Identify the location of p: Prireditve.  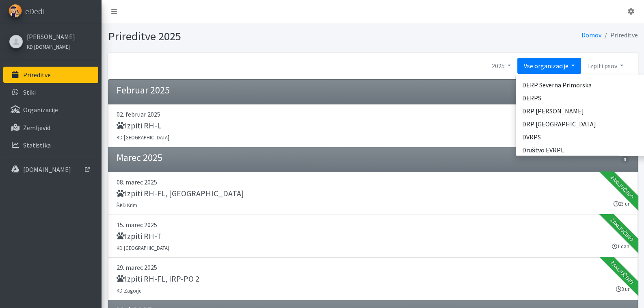
(37, 75).